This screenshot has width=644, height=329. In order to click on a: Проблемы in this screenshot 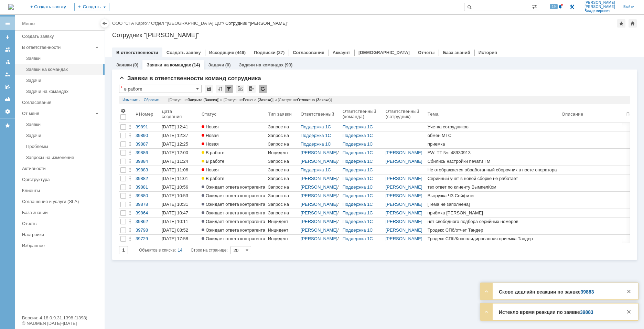, I will do `click(63, 146)`.